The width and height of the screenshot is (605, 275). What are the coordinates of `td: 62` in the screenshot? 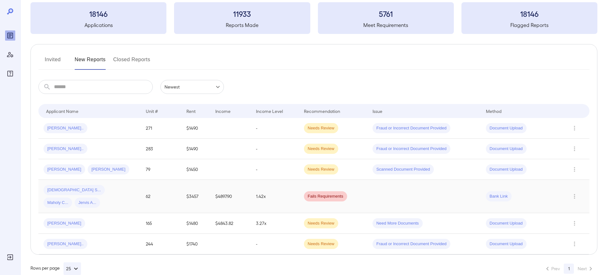 It's located at (161, 196).